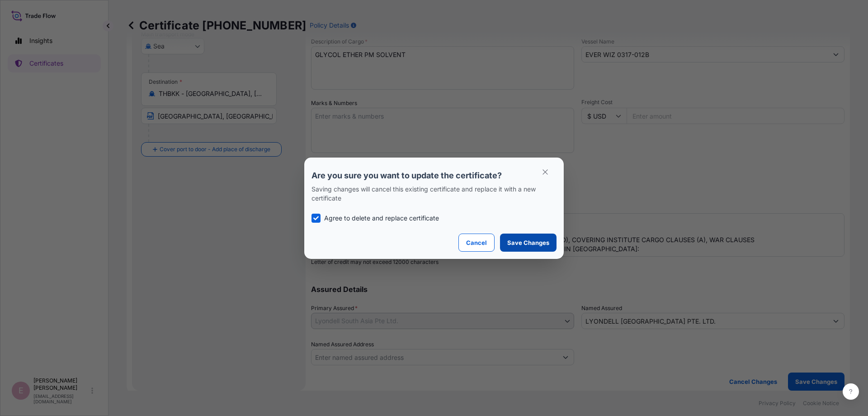 This screenshot has width=868, height=416. I want to click on button: Save Changes, so click(528, 243).